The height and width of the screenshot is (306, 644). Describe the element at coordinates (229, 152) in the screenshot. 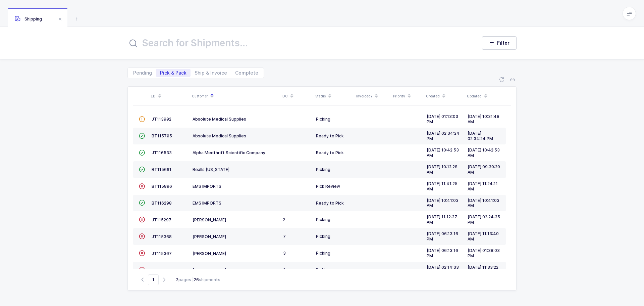

I see `span: Alpha Medthrift Scientific Company` at that location.